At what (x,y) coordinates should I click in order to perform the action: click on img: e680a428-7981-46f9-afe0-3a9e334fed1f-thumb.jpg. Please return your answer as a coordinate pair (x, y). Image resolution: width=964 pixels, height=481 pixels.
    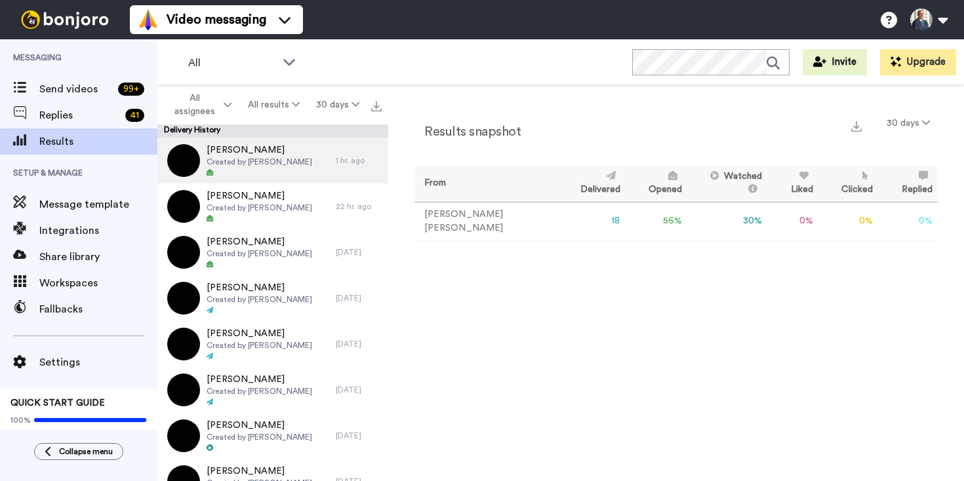
    Looking at the image, I should click on (184, 436).